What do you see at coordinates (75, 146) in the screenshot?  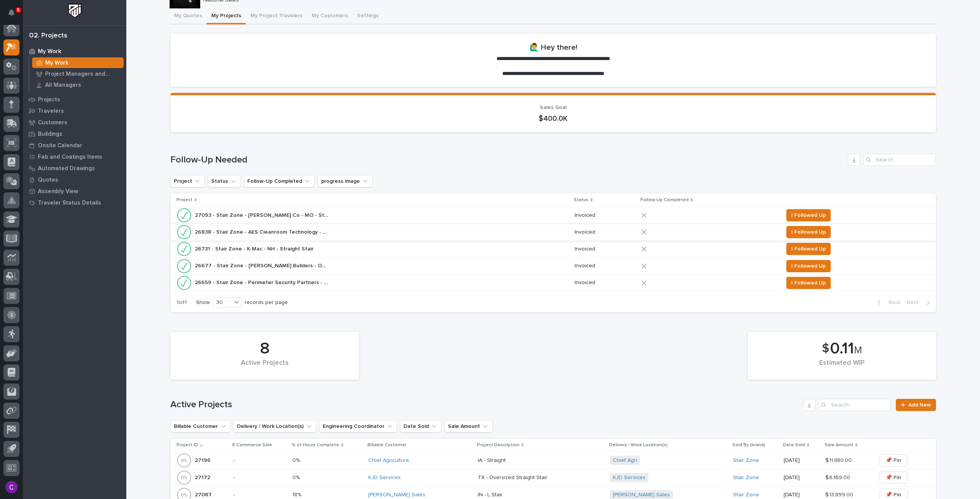 I see `a: Onsite Calendar` at bounding box center [75, 146].